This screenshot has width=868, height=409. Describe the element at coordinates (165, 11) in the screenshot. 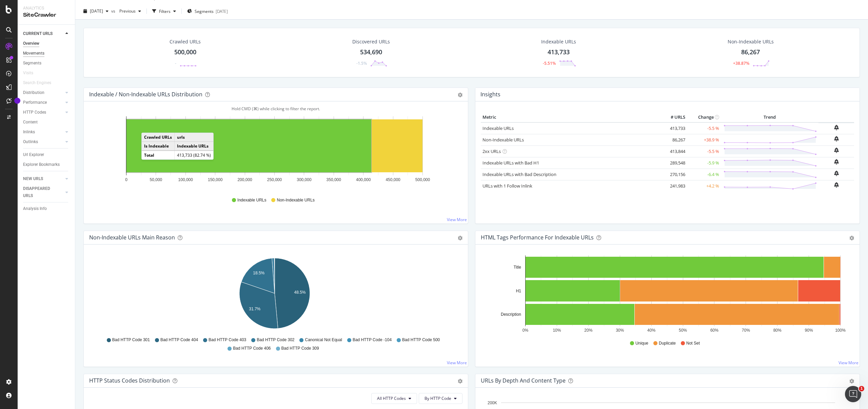

I see `div: Filters` at that location.